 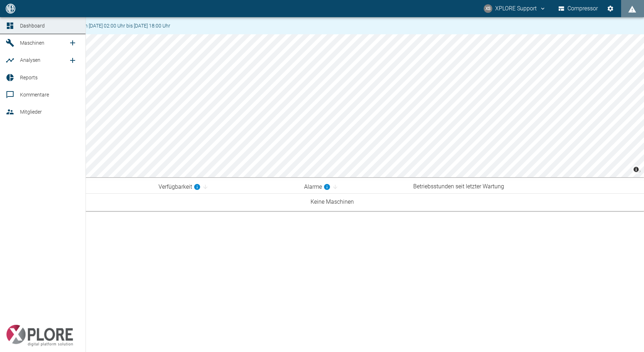 I want to click on span: Kommentare, so click(x=34, y=95).